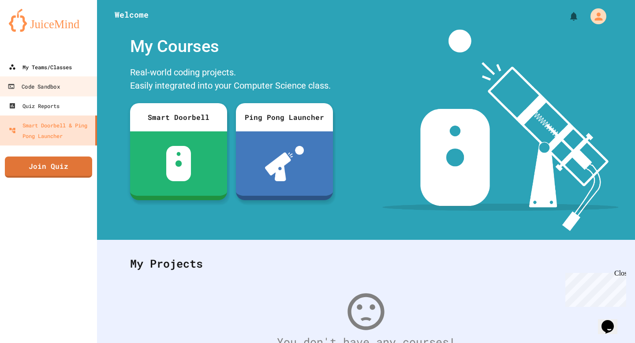 Image resolution: width=635 pixels, height=343 pixels. What do you see at coordinates (179, 117) in the screenshot?
I see `div: Smart Doorbell` at bounding box center [179, 117].